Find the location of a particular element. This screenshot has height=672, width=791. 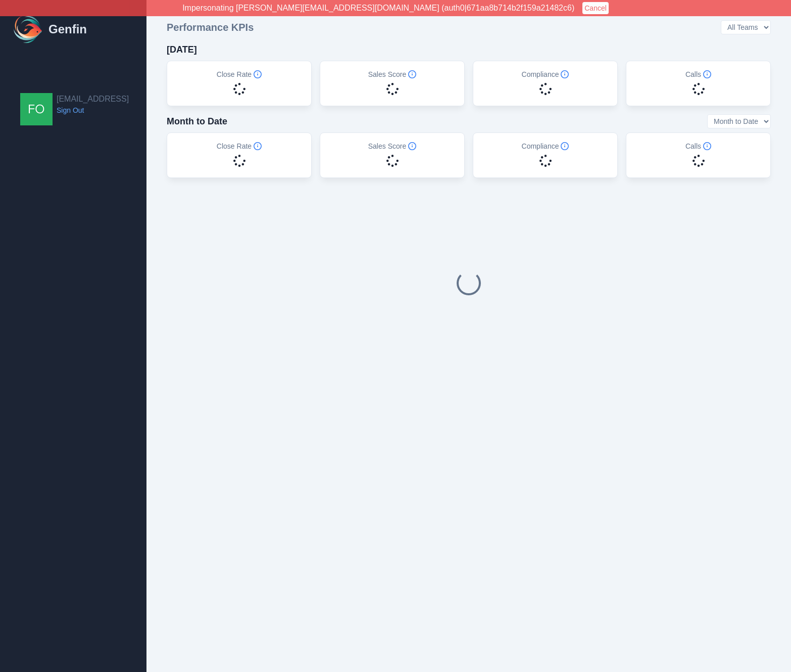

h4: Month to Date is located at coordinates (197, 121).